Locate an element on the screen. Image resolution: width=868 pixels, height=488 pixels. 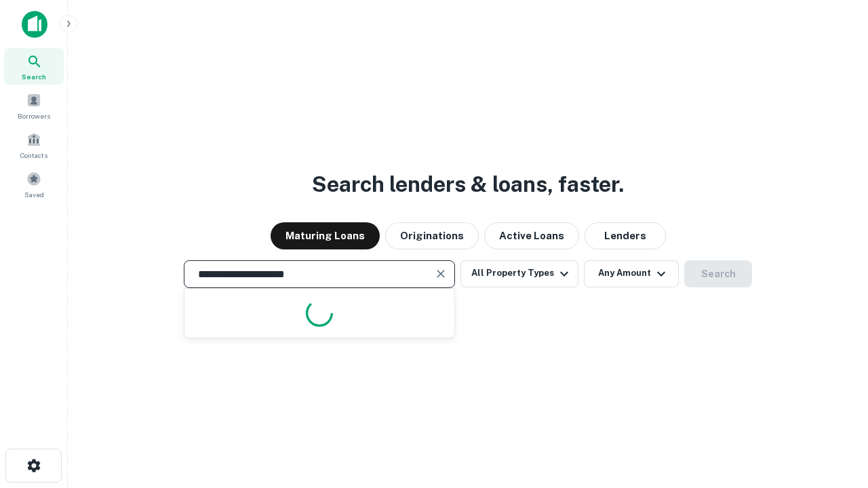
button: Active Loans is located at coordinates (532, 235).